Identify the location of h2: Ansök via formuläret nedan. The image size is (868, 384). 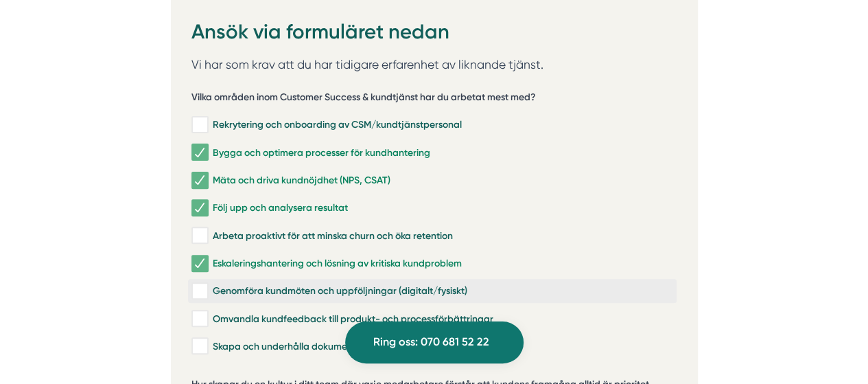
(434, 36).